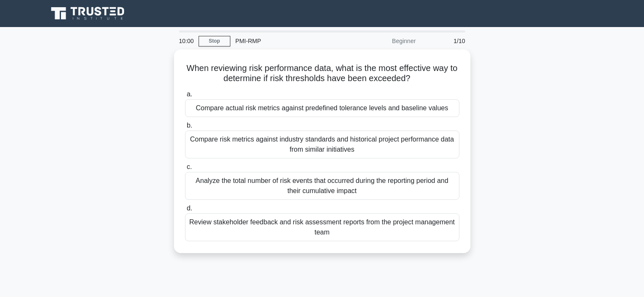 The height and width of the screenshot is (297, 644). What do you see at coordinates (189, 125) in the screenshot?
I see `span: b.` at bounding box center [189, 125].